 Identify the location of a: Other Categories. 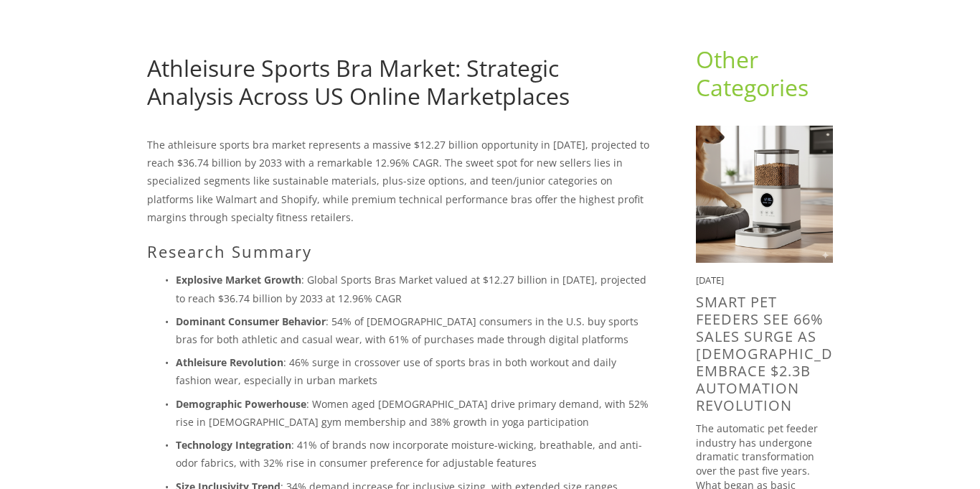
(752, 73).